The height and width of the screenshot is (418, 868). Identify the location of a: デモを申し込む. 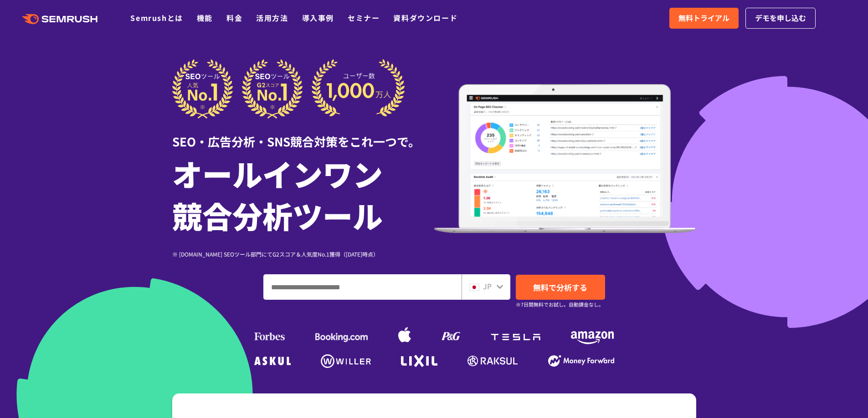
(780, 18).